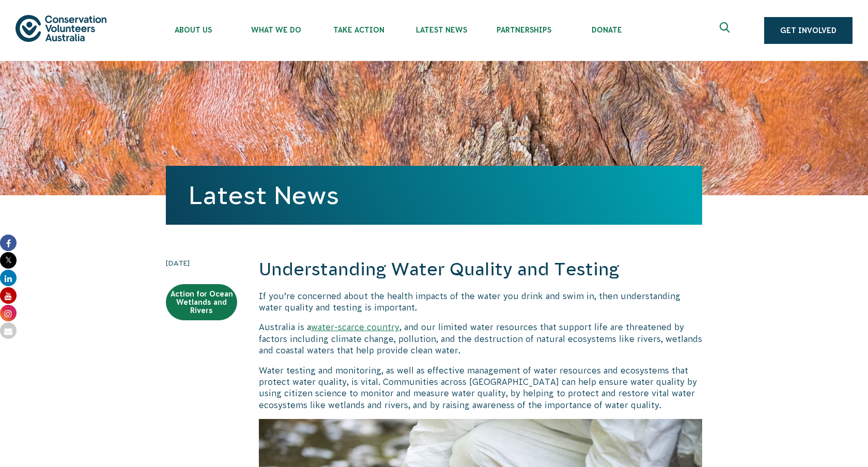  Describe the element at coordinates (359, 30) in the screenshot. I see `span: Take Action` at that location.